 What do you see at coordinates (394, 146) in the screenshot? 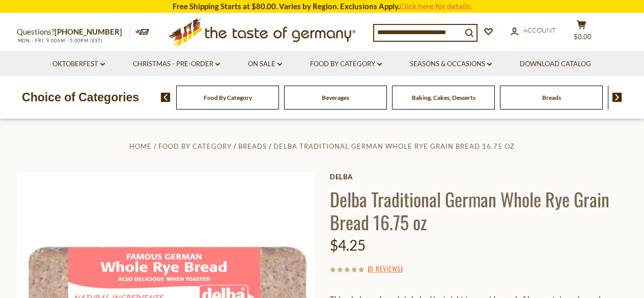
I see `span: Delba Traditional German Whole Rye Grain Bread 16.75 oz` at bounding box center [394, 146].